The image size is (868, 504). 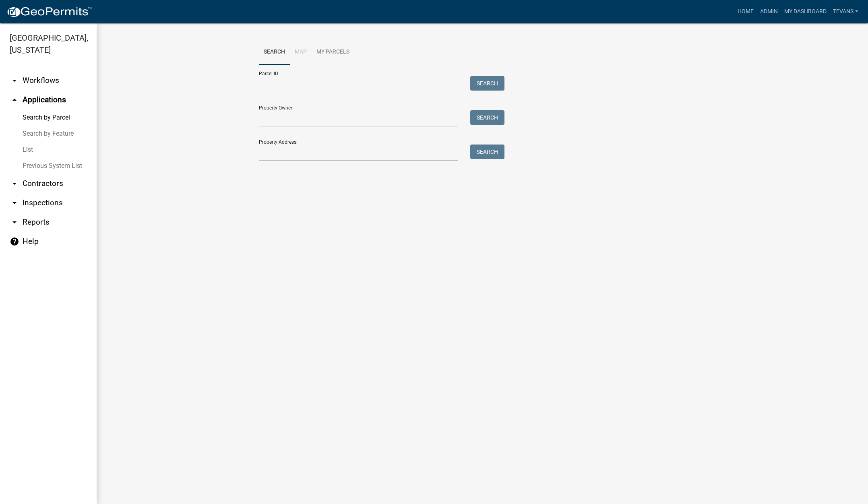 What do you see at coordinates (768, 12) in the screenshot?
I see `a: Admin` at bounding box center [768, 12].